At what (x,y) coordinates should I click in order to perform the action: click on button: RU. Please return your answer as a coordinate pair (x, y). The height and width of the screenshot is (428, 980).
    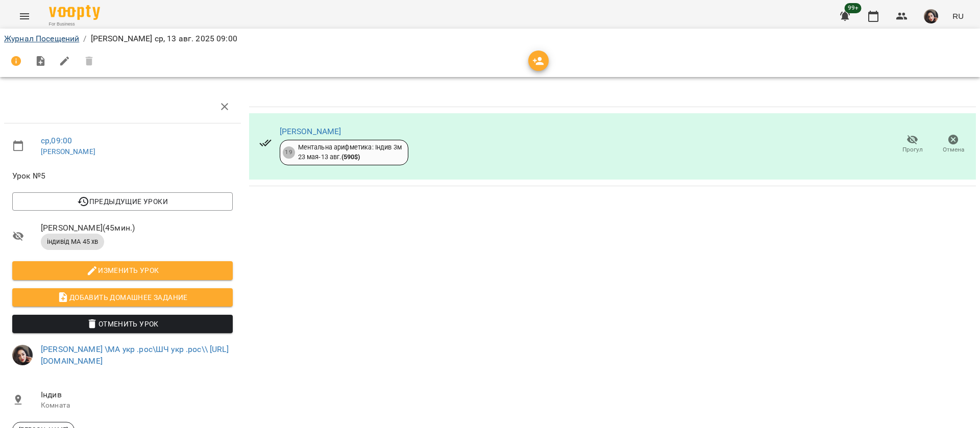
    Looking at the image, I should click on (958, 16).